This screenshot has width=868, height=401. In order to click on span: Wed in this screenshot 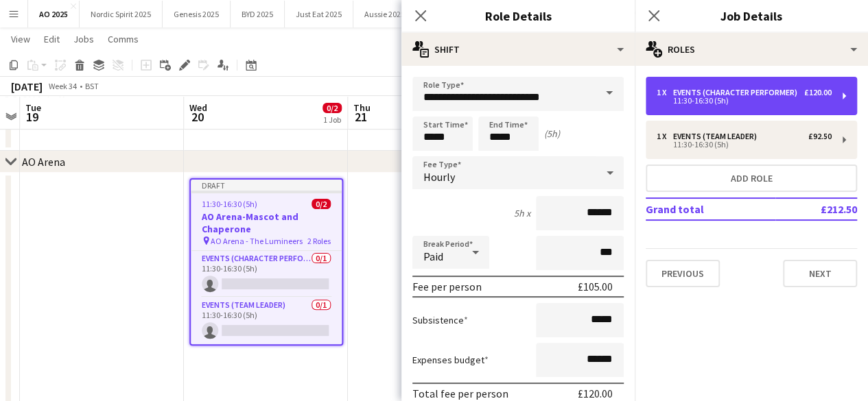, I will do `click(198, 108)`.